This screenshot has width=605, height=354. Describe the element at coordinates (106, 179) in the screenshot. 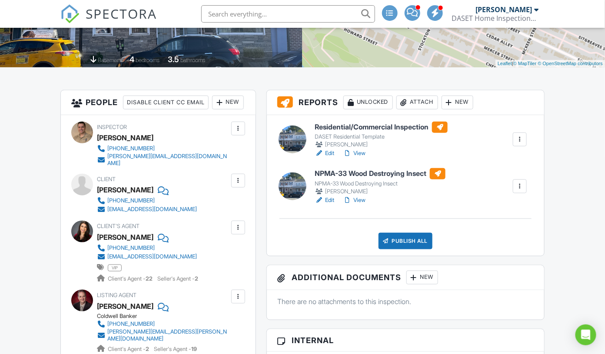

I see `span: Client` at that location.